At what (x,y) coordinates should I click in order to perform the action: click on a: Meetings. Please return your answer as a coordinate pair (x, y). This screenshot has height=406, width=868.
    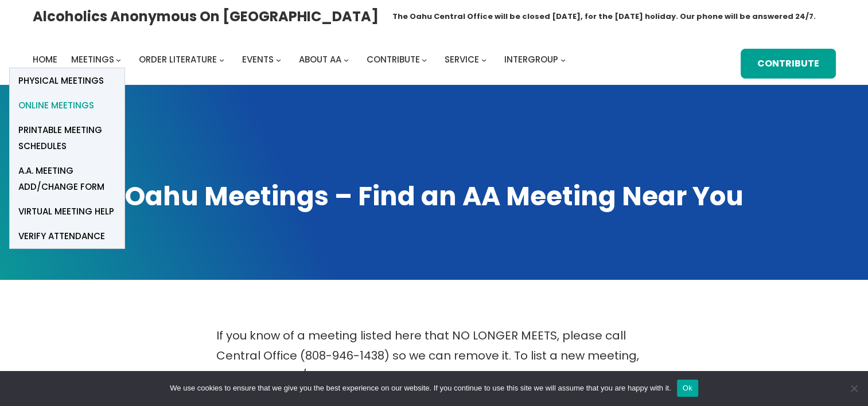
    Looking at the image, I should click on (93, 59).